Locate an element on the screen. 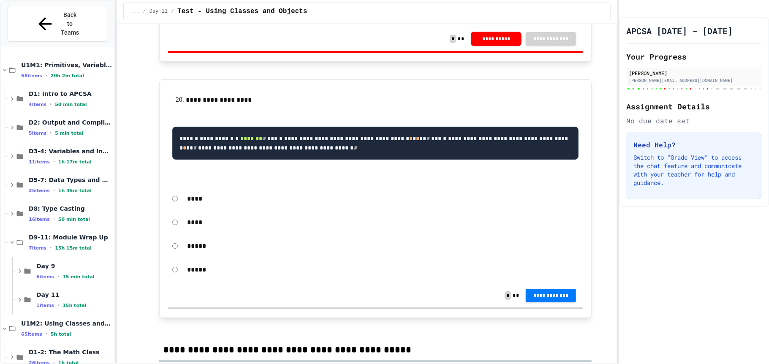  span: Day 9 is located at coordinates (74, 266).